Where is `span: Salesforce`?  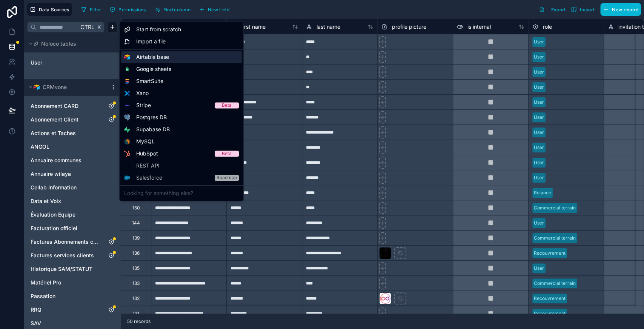
span: Salesforce is located at coordinates (149, 178).